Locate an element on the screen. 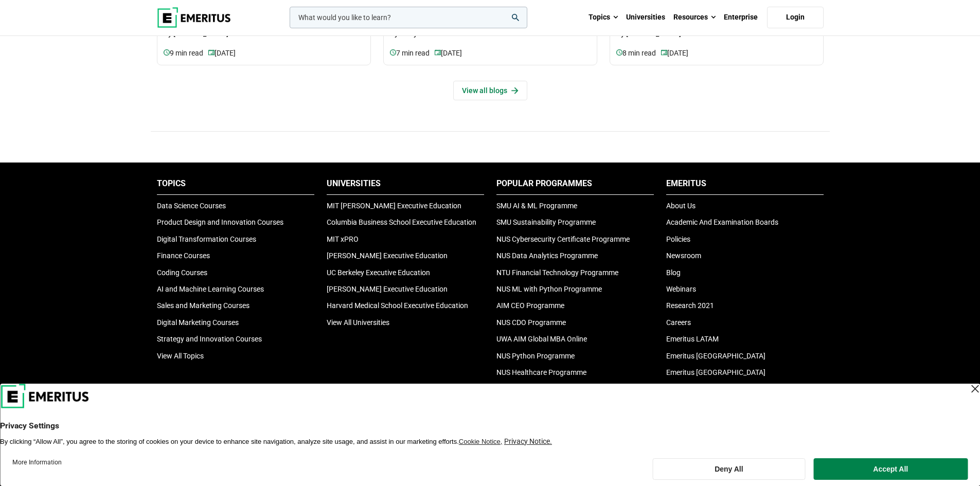 The width and height of the screenshot is (980, 486). a: Coding Courses is located at coordinates (182, 272).